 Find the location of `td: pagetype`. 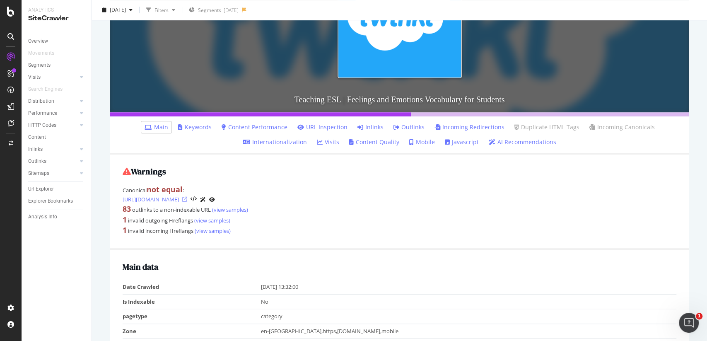

td: pagetype is located at coordinates (192, 316).